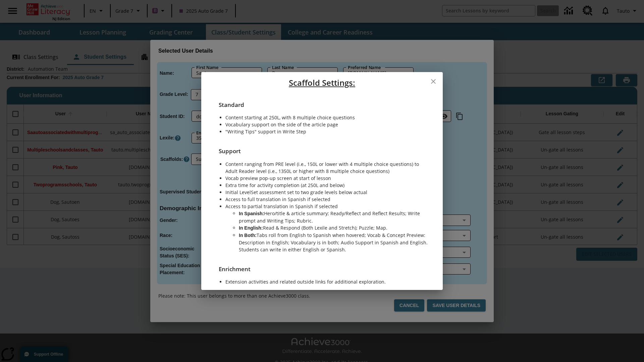  I want to click on li: Tabs roll from English to Spanish when hovered; Vocab & Concept Preview: Description in English; ..., so click(335, 243).